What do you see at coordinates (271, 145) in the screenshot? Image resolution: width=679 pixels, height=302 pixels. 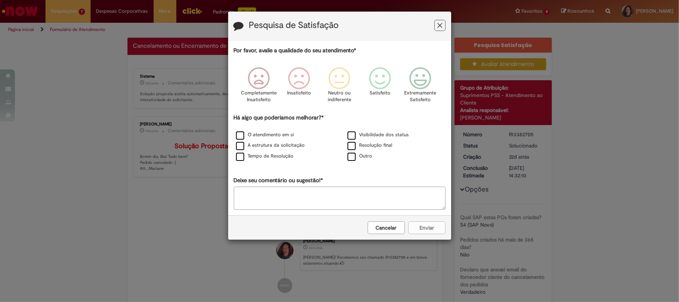 I see `label: A estrutura da solicitação` at bounding box center [271, 145].